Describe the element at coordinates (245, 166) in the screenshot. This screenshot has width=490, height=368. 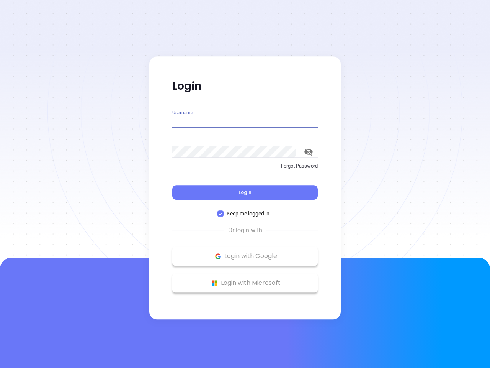
I see `p: Forgot Password` at that location.